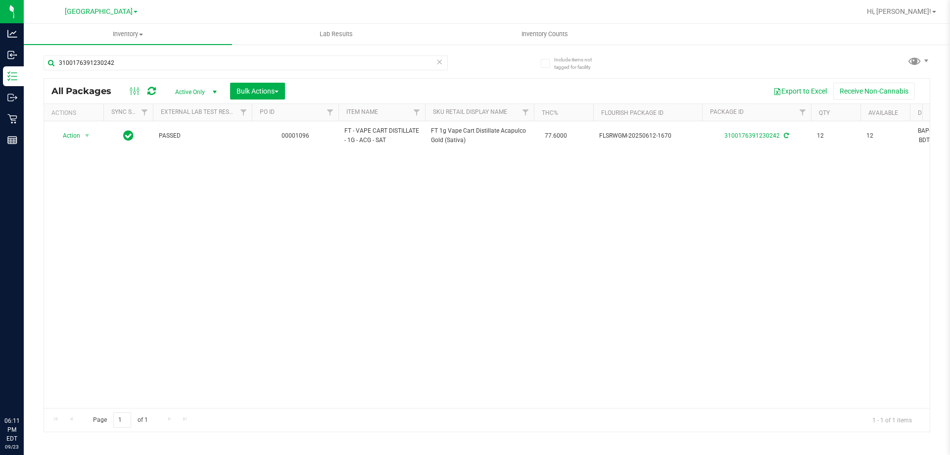 This screenshot has width=950, height=455. Describe the element at coordinates (202, 136) in the screenshot. I see `span: PASSED` at that location.